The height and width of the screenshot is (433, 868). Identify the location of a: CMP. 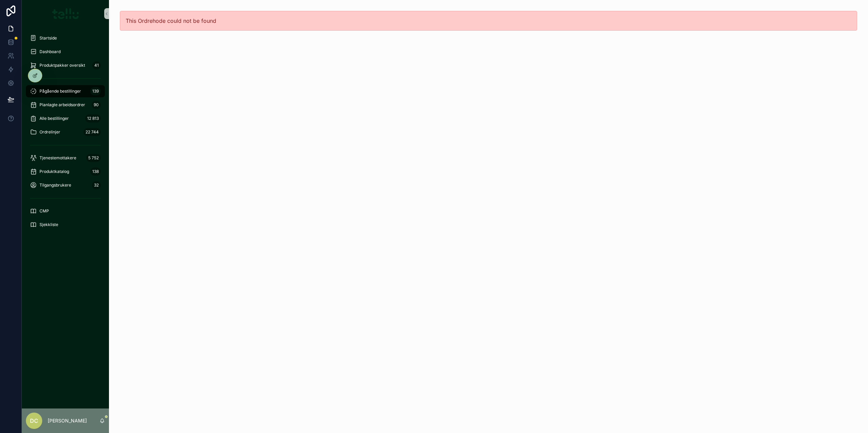
(65, 211).